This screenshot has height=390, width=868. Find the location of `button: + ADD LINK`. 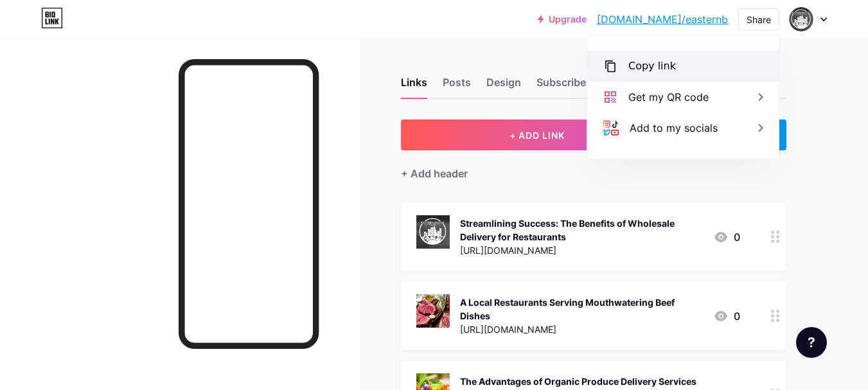

button: + ADD LINK is located at coordinates (537, 135).